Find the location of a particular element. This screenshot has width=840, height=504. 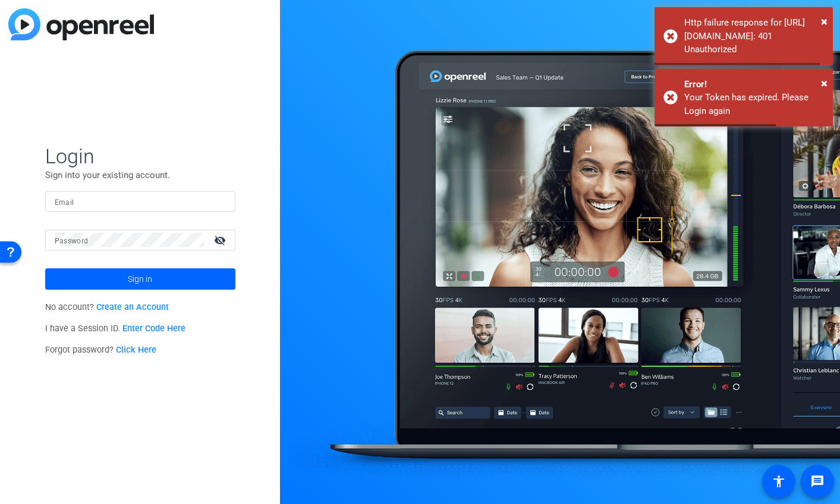

span: I have a Session ID. is located at coordinates (115, 328).